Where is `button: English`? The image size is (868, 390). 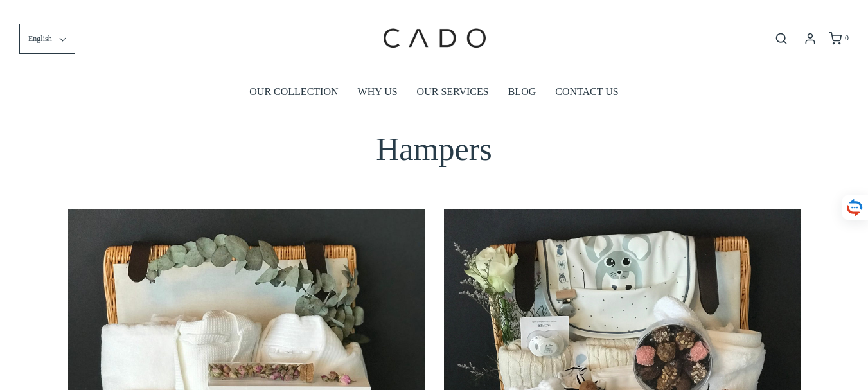
button: English is located at coordinates (47, 39).